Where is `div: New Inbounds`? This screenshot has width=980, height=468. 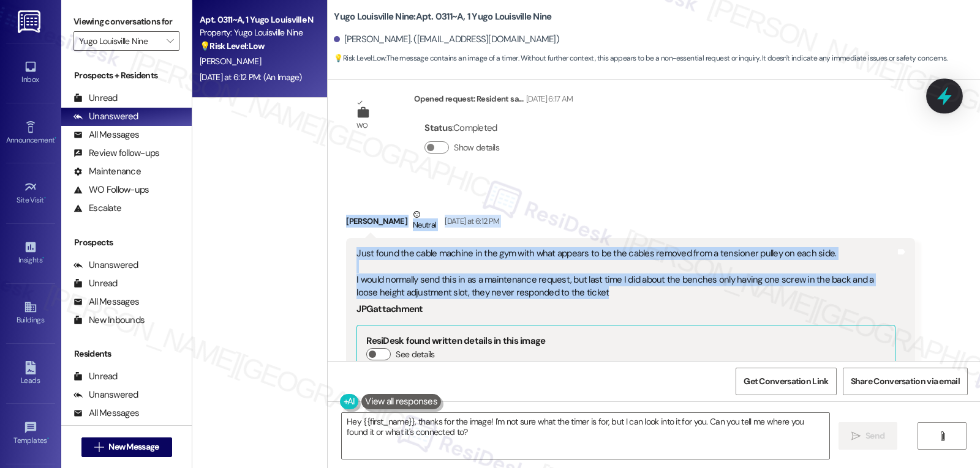 div: New Inbounds is located at coordinates (109, 320).